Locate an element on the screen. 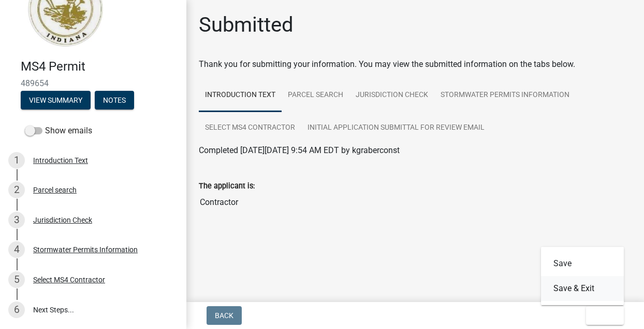 Image resolution: width=644 pixels, height=329 pixels. div: 1 is located at coordinates (17, 160).